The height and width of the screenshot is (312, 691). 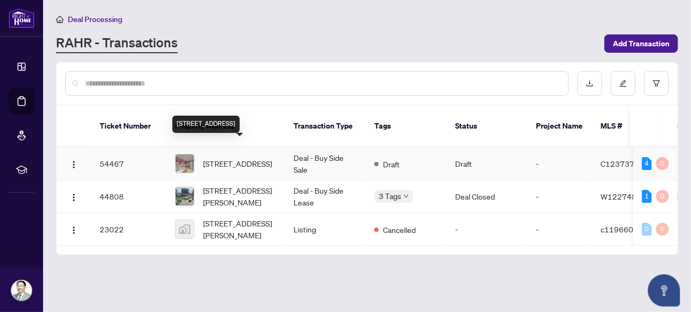 I want to click on th: MLS #, so click(x=624, y=127).